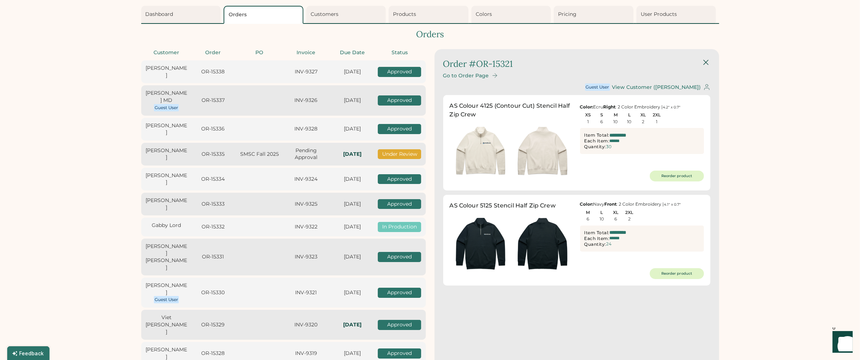  What do you see at coordinates (306, 293) in the screenshot?
I see `div: INV-9321` at bounding box center [306, 293].